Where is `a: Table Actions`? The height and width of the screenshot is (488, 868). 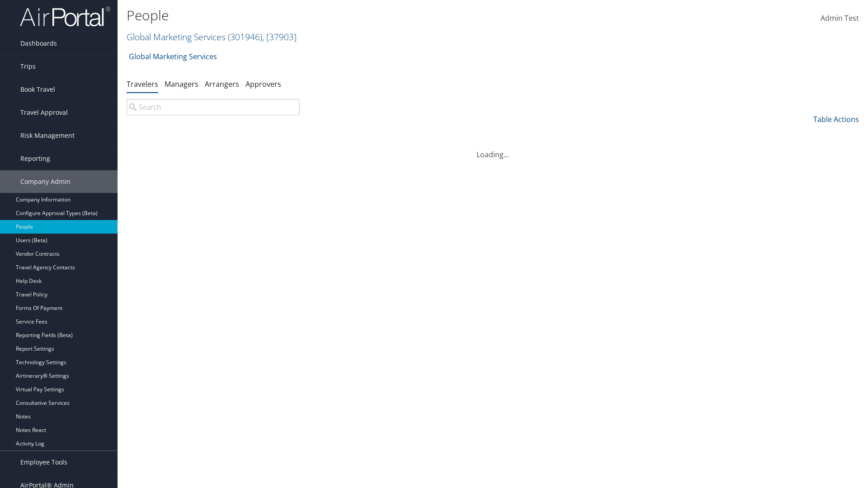
a: Table Actions is located at coordinates (836, 119).